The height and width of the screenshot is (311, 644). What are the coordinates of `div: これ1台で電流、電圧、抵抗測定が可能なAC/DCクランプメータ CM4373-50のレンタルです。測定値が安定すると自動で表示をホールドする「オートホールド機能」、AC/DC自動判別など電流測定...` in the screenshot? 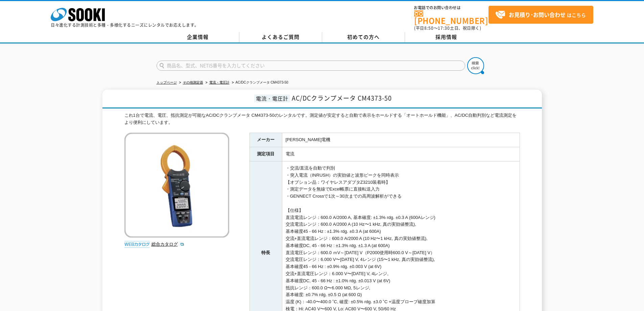 It's located at (322, 119).